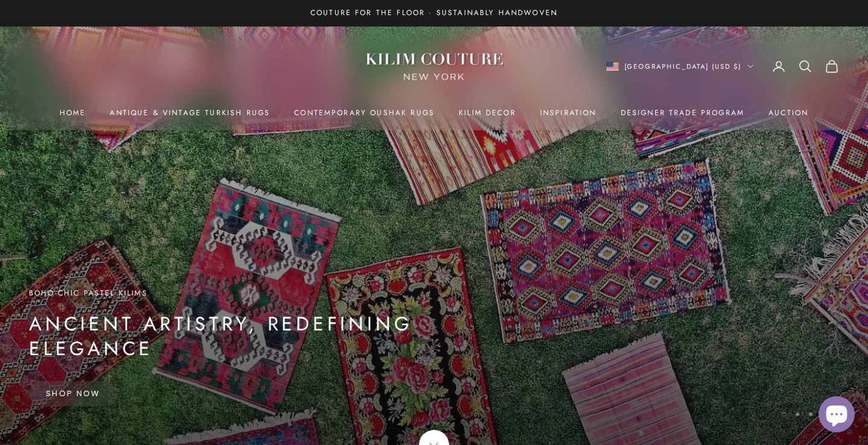  What do you see at coordinates (837, 415) in the screenshot?
I see `inbox-online-store-chat: Shopify online store chat` at bounding box center [837, 415].